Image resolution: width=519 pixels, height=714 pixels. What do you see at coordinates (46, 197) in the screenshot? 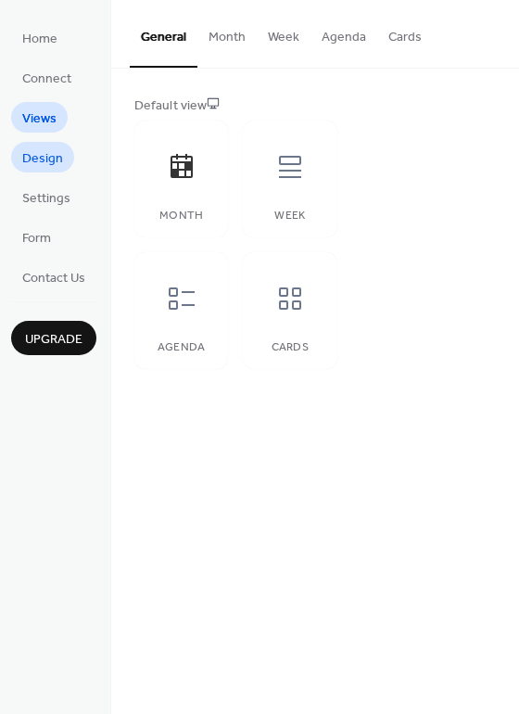
I see `a: Settings` at bounding box center [46, 197].